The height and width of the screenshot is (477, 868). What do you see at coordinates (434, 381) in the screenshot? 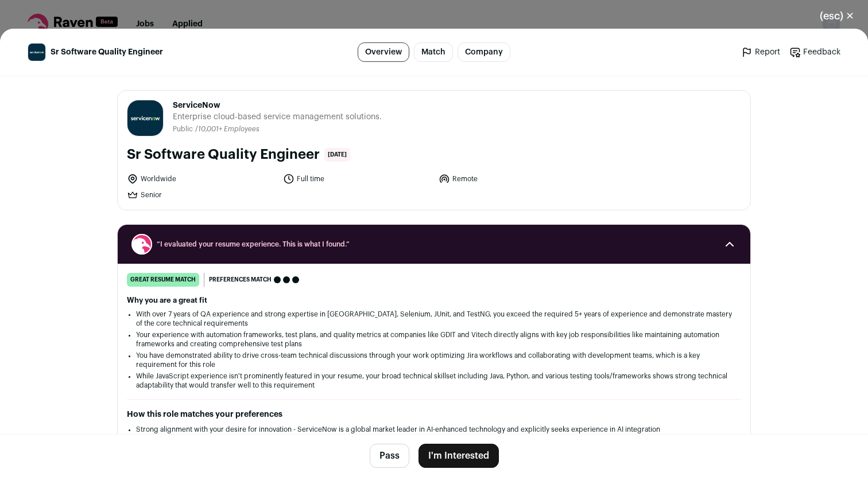
I see `li: While JavaScript experience isn't prominently featured in your resume, your broad technical skill...` at bounding box center [434, 381].